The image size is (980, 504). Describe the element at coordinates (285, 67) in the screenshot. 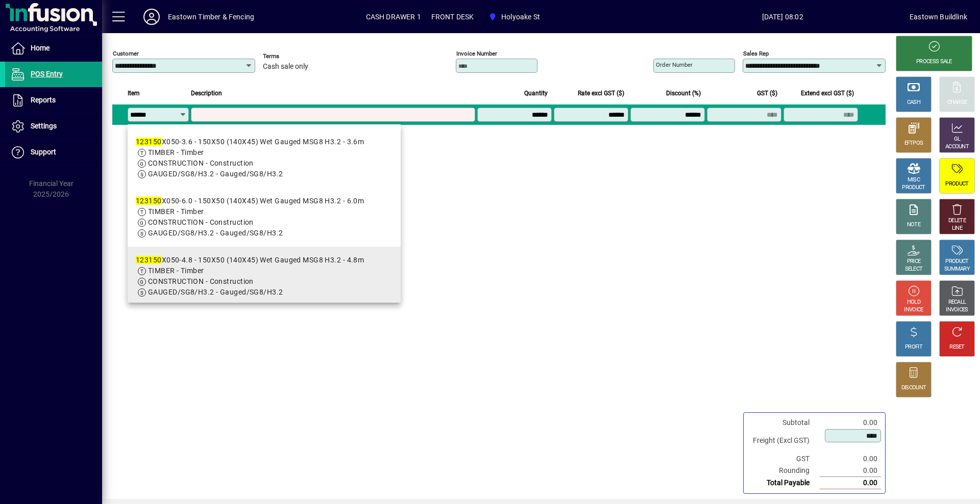

I see `span: Cash sale only` at that location.